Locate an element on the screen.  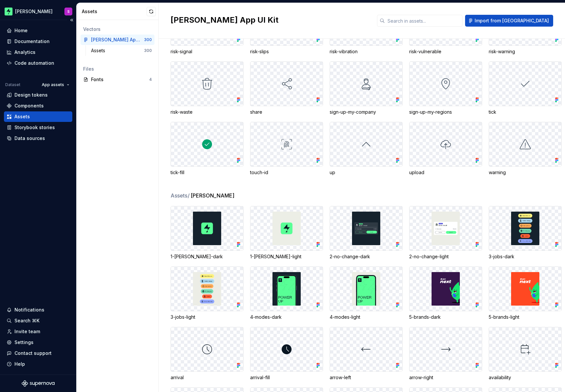
div: risk-slips is located at coordinates (287, 52).